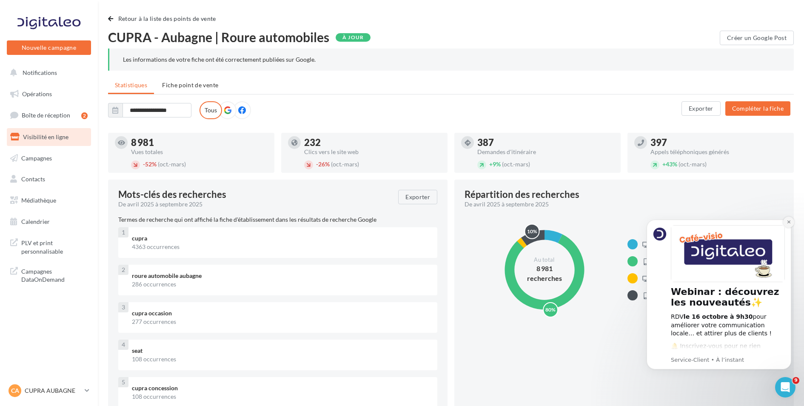 The height and width of the screenshot is (406, 804). What do you see at coordinates (47, 73) in the screenshot?
I see `button: Notifications` at bounding box center [47, 73].